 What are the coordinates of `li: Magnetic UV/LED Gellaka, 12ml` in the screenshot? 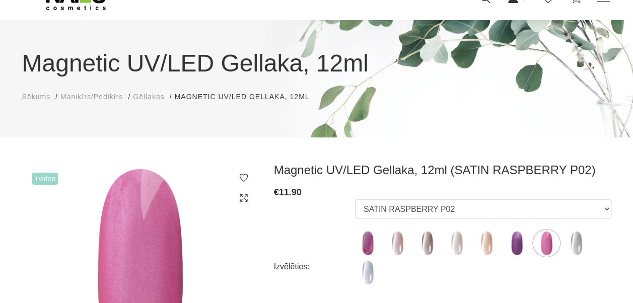 It's located at (247, 97).